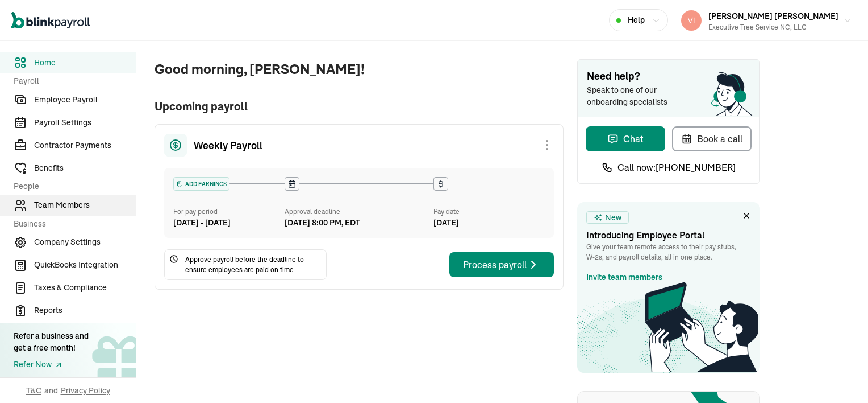 The width and height of the screenshot is (868, 403). What do you see at coordinates (639, 19) in the screenshot?
I see `button: Help` at bounding box center [639, 19].